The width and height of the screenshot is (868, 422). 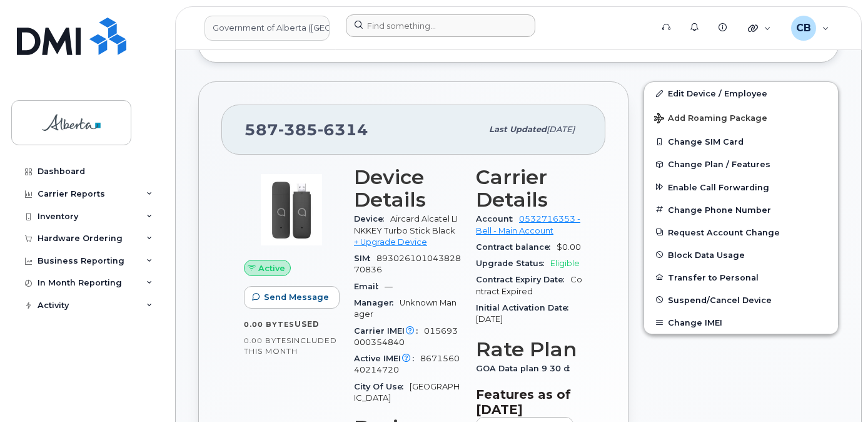 What do you see at coordinates (523, 279) in the screenshot?
I see `span: Contract Expiry Date` at bounding box center [523, 279].